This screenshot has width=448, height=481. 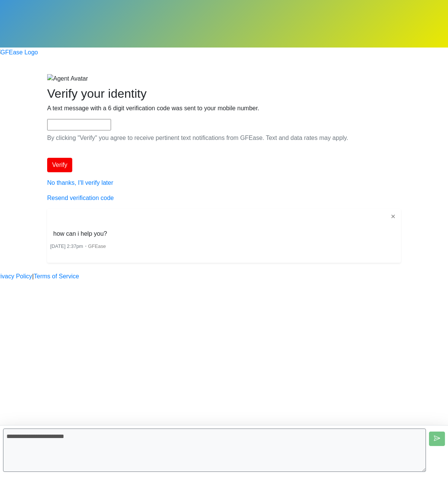 What do you see at coordinates (56, 277) in the screenshot?
I see `a: Terms of Service` at bounding box center [56, 277].